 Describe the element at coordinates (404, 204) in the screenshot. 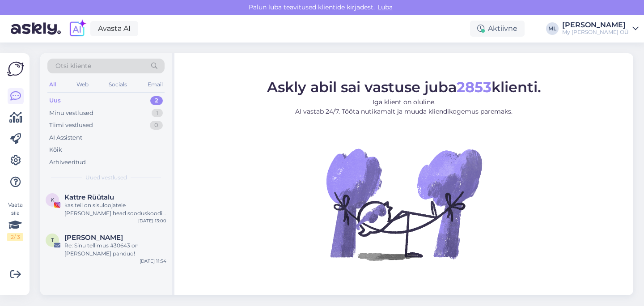

I see `img: No Chat active` at that location.